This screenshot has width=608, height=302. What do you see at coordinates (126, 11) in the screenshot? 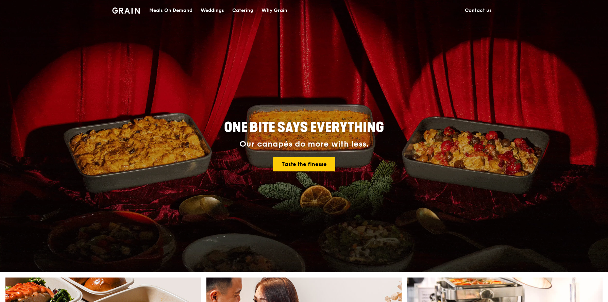
I see `img: Grain` at bounding box center [126, 11].